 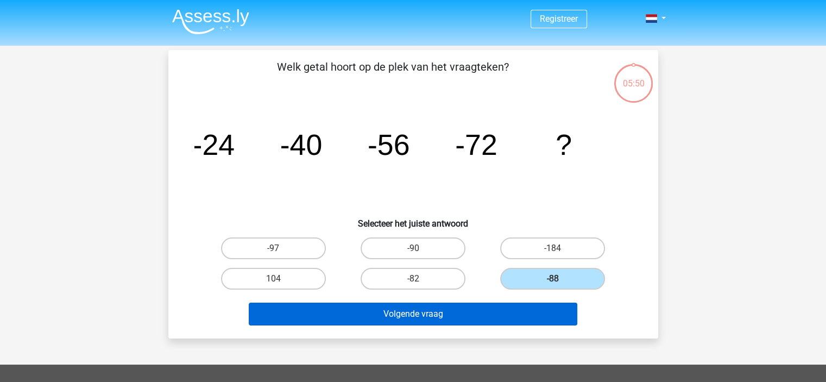 I want to click on tspan: -56, so click(x=388, y=145).